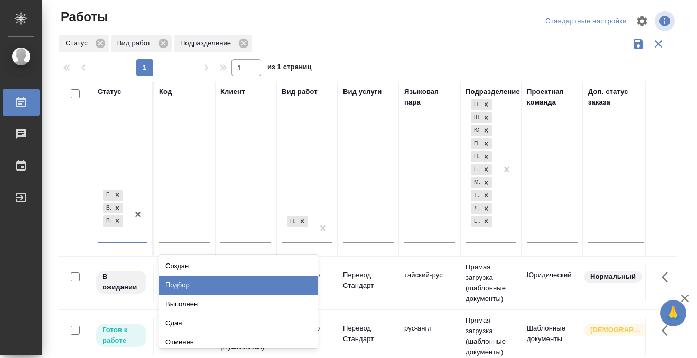  I want to click on div: Код, so click(165, 92).